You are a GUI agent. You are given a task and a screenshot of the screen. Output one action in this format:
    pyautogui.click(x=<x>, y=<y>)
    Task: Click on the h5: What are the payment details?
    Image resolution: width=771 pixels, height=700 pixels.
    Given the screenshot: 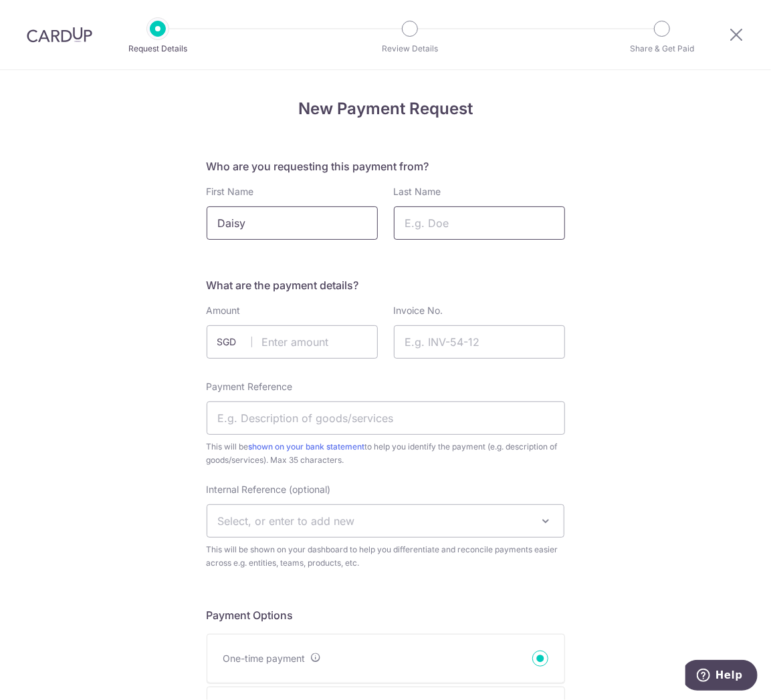 What is the action you would take?
    pyautogui.click(x=386, y=285)
    